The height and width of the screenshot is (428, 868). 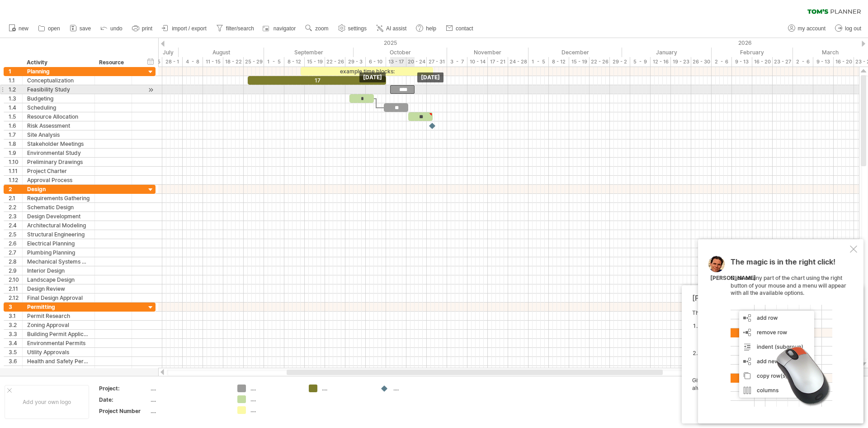 What do you see at coordinates (497, 62) in the screenshot?
I see `div: 17 - 21` at bounding box center [497, 62].